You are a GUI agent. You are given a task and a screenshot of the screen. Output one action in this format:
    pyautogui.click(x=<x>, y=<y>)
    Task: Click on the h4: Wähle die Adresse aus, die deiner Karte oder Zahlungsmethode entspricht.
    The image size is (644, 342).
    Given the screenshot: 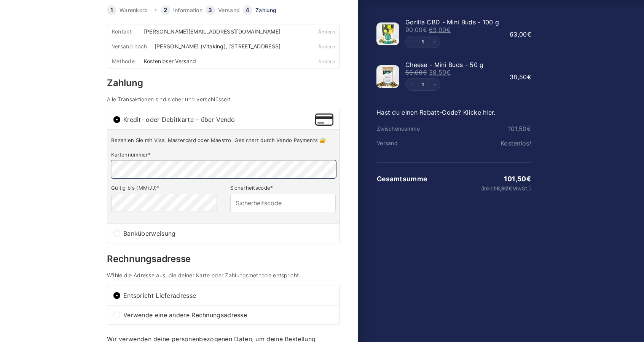 What is the action you would take?
    pyautogui.click(x=223, y=275)
    